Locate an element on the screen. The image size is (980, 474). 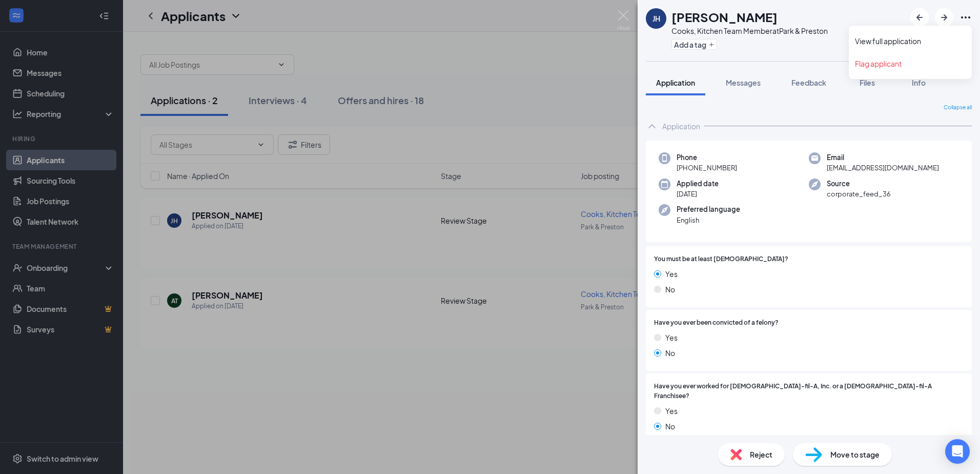
span: Move to stage is located at coordinates (855, 454).